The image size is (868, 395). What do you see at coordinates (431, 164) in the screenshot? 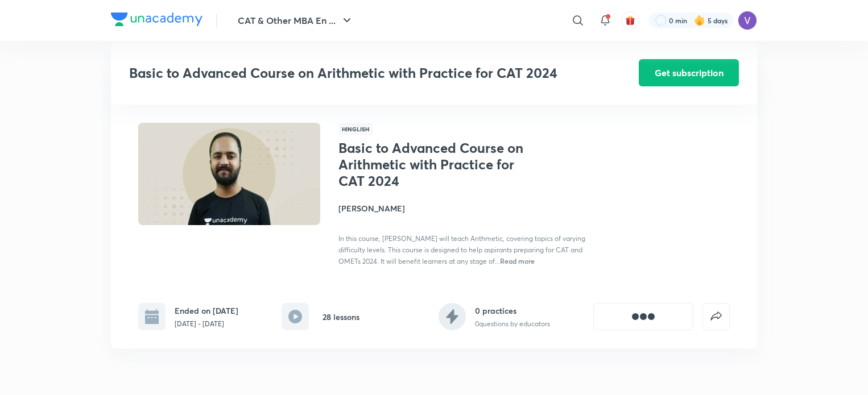
I see `h1: Basic to Advanced Course on Arithmetic with Practice for CAT 2024` at bounding box center [431, 164].